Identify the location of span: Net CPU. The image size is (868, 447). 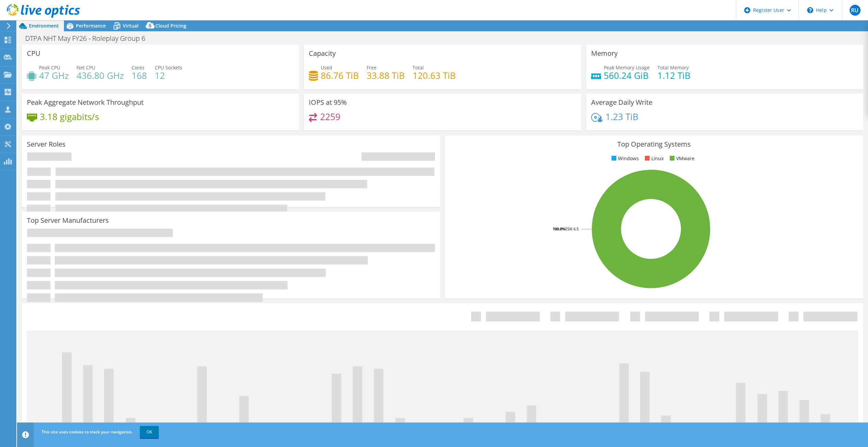
(86, 68).